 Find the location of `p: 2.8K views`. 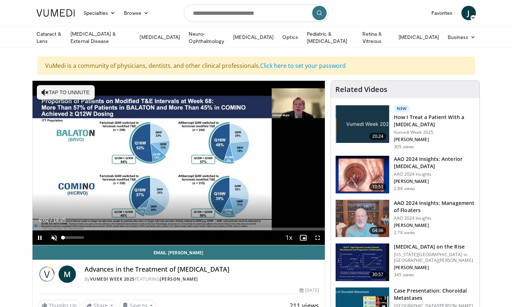

p: 2.8K views is located at coordinates (404, 189).